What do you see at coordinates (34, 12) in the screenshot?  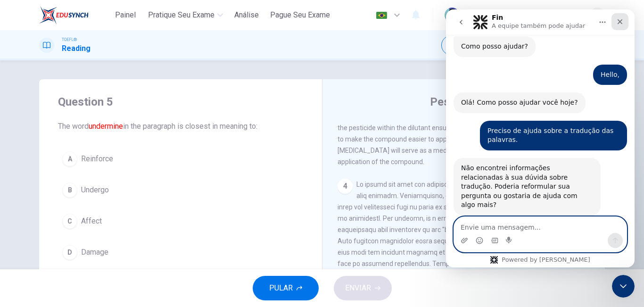 I see `img: Profile image for Fin` at bounding box center [34, 12].